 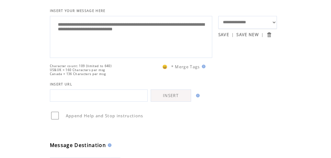 What do you see at coordinates (171, 95) in the screenshot?
I see `a: INSERT` at bounding box center [171, 95].